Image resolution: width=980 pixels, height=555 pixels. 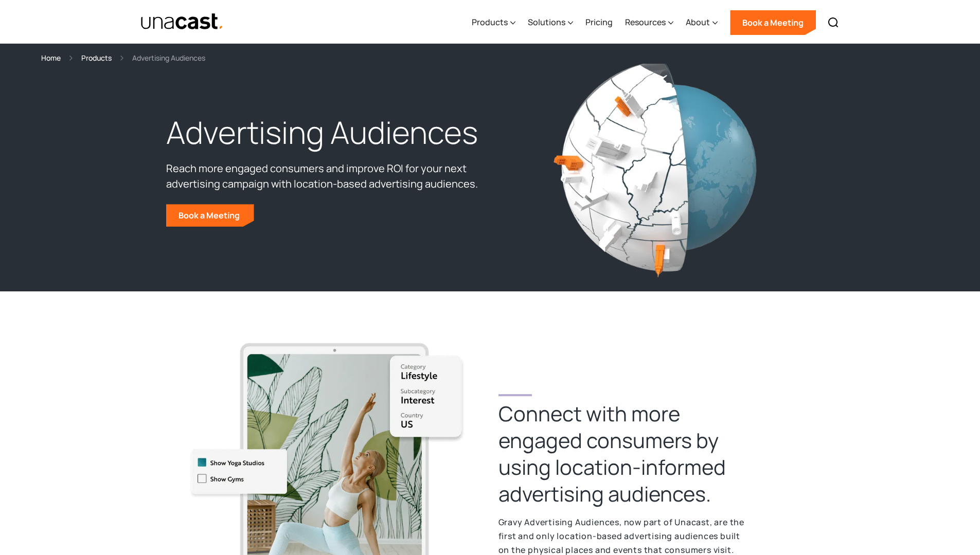 I want to click on div: Advertising Audiences, so click(x=169, y=57).